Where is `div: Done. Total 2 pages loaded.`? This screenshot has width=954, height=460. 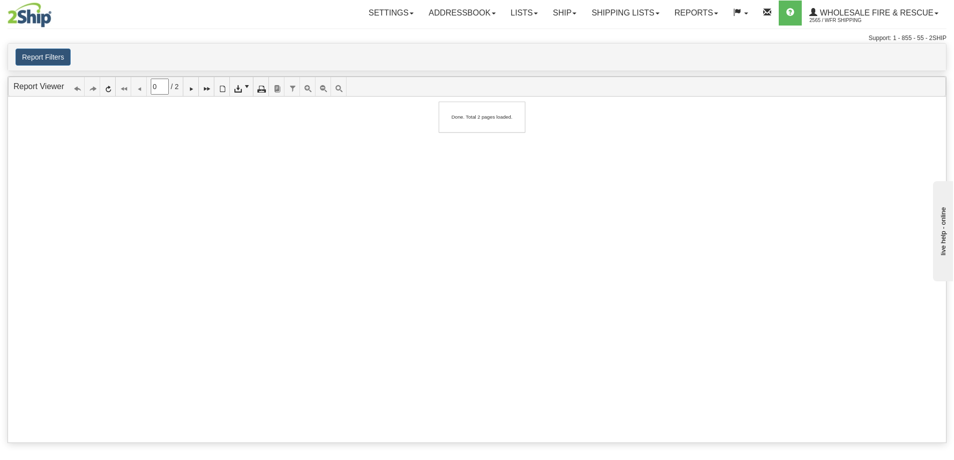
div: Done. Total 2 pages loaded. is located at coordinates (482, 117).